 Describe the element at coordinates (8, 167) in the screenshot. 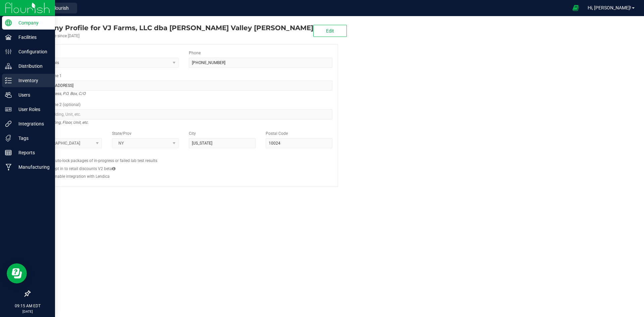

I see `inline-svg: Manufacturing` at that location.